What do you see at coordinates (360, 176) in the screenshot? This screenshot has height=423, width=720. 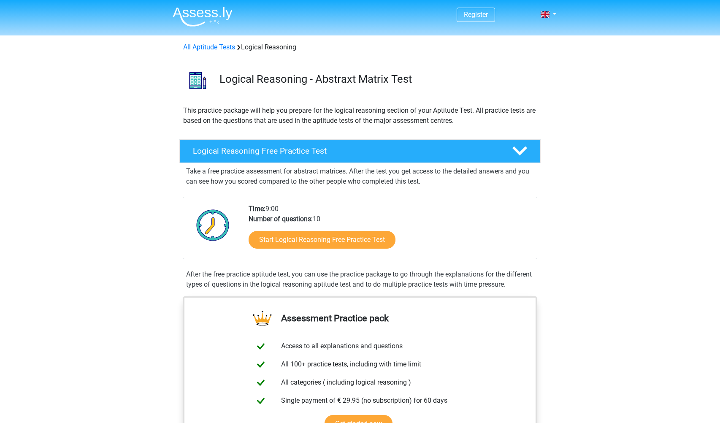 I see `p: Take a free practice assessment for abstract matrices. After the test you get access to the detai...` at bounding box center [360, 176].